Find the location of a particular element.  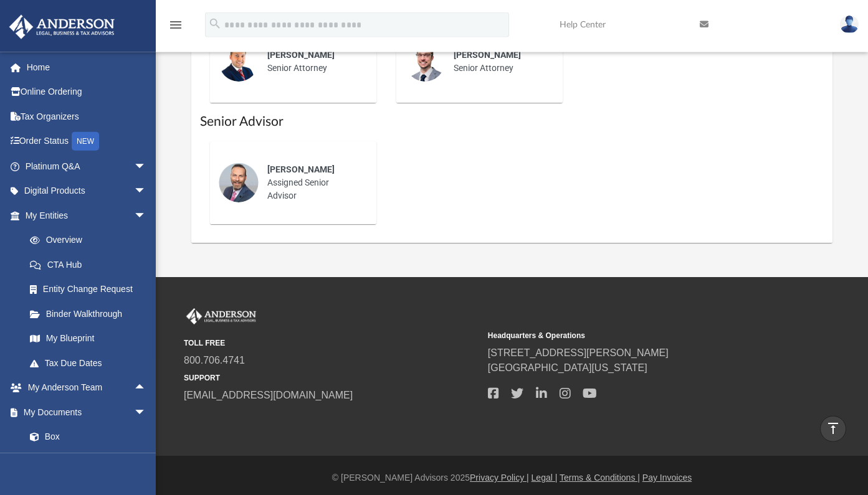

a: Order StatusNEW is located at coordinates (87, 141).